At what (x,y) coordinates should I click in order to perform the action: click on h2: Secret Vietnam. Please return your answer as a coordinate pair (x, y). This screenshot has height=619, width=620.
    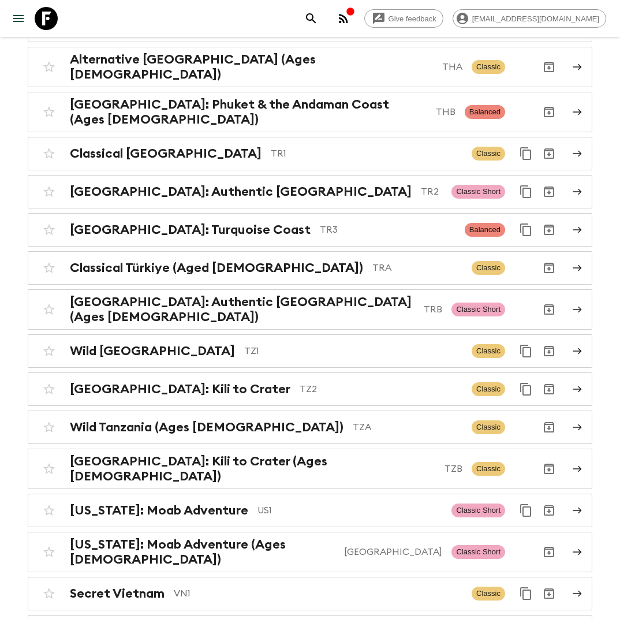
    Looking at the image, I should click on (117, 594).